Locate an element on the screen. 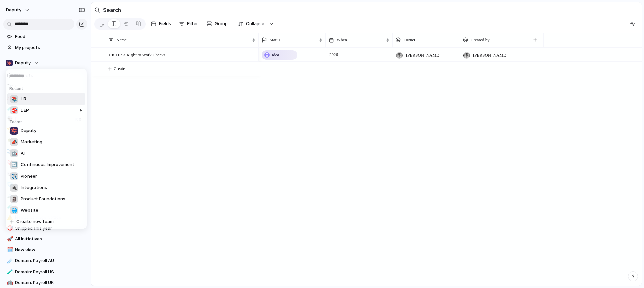 This screenshot has width=644, height=288. h5: Teams is located at coordinates (47, 121).